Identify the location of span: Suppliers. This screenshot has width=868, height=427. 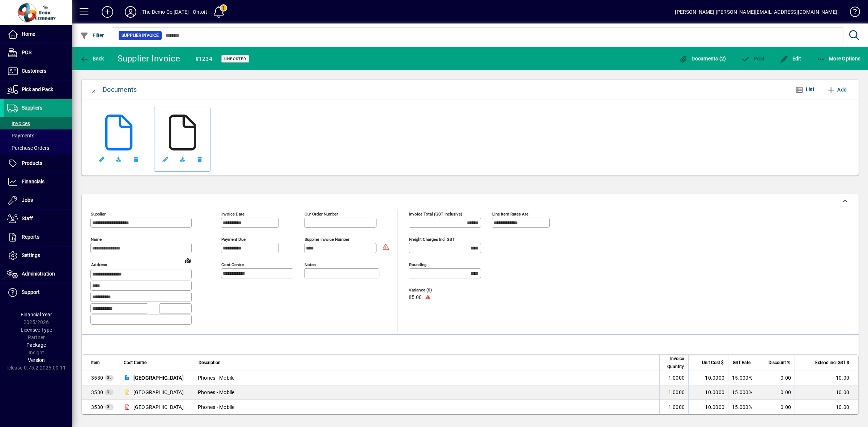
(32, 108).